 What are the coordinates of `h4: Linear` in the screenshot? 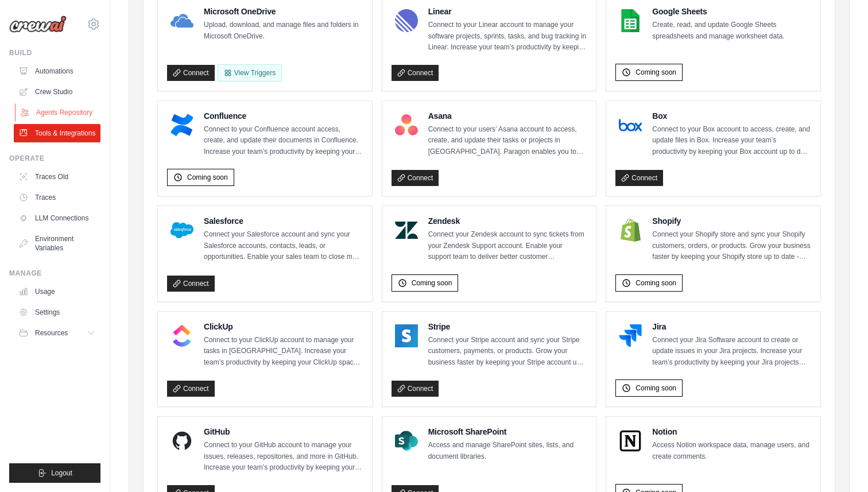 It's located at (507, 11).